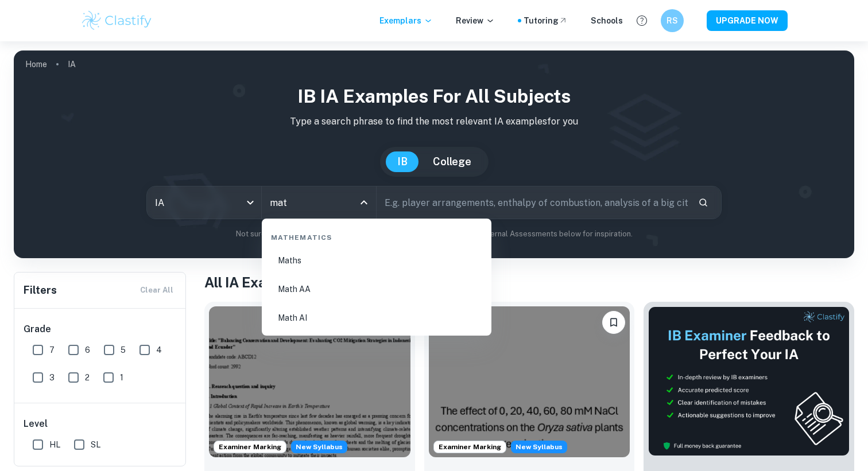 The height and width of the screenshot is (471, 868). What do you see at coordinates (88, 350) in the screenshot?
I see `span: 6` at bounding box center [88, 350].